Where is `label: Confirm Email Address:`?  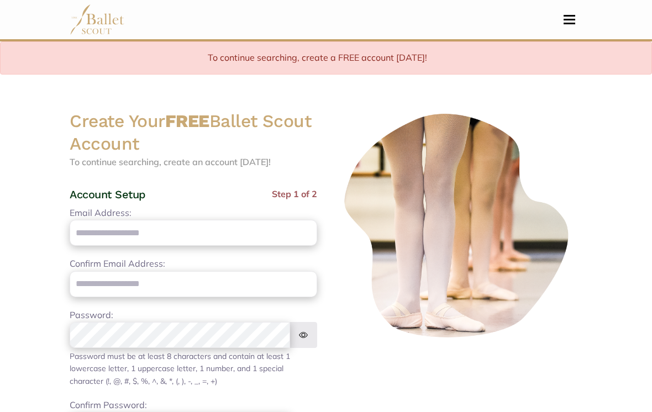 label: Confirm Email Address: is located at coordinates (117, 264).